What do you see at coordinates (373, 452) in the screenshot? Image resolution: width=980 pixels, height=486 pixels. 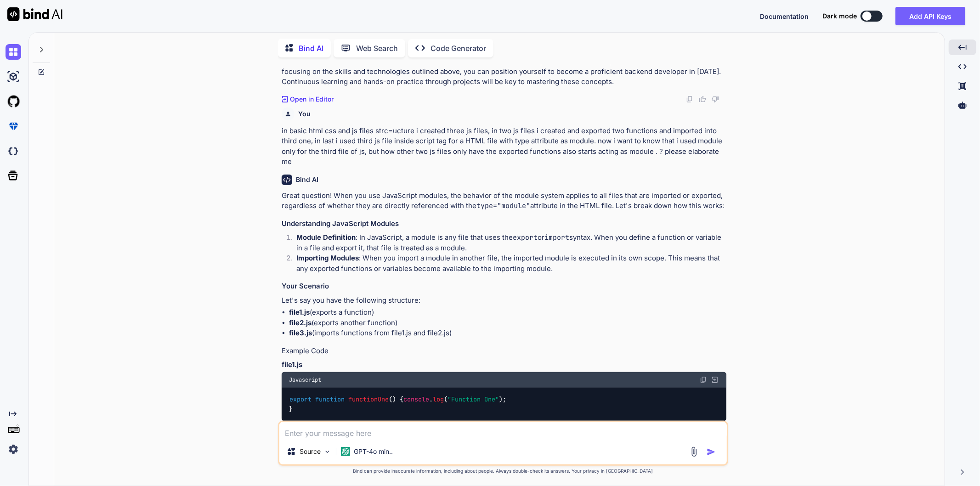 I see `p: GPT-4o min..` at bounding box center [373, 452].